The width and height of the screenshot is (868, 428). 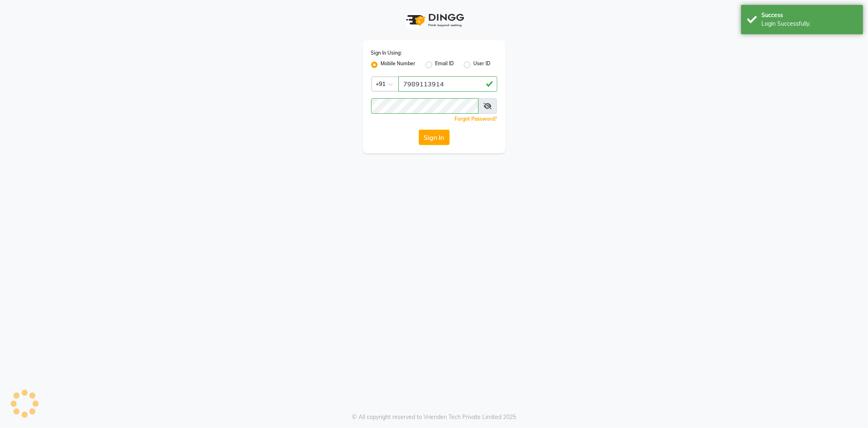 I want to click on a: Forgot Password?, so click(x=476, y=118).